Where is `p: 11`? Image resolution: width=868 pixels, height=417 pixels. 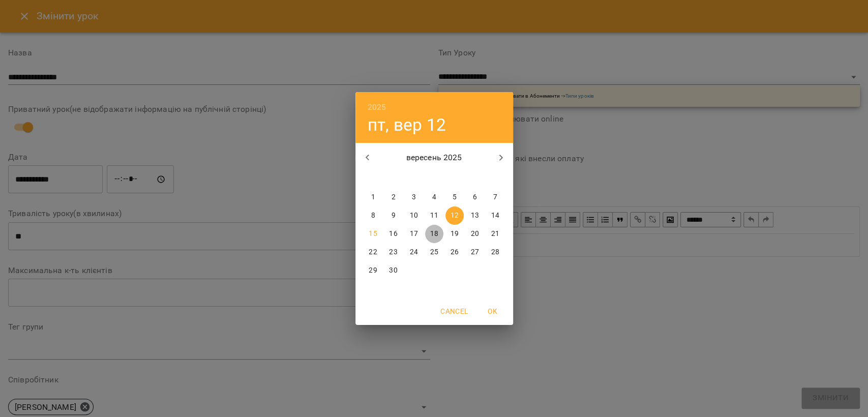 p: 11 is located at coordinates (434, 215).